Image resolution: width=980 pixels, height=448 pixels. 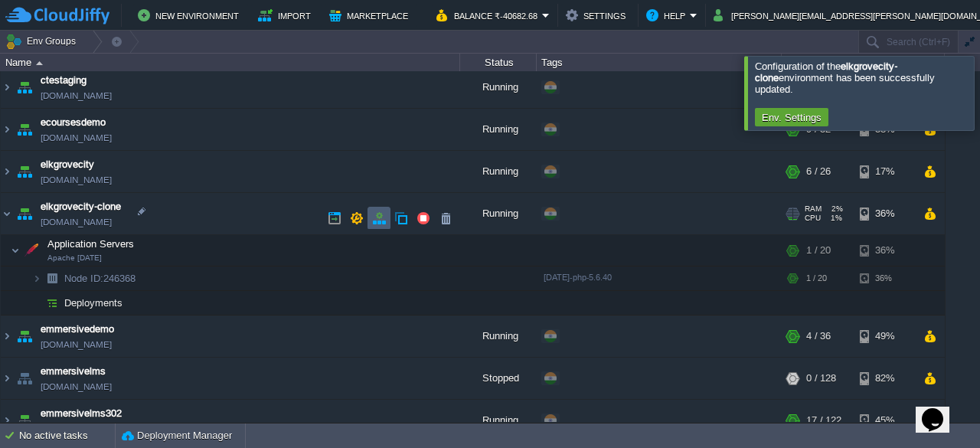 I want to click on div: No active tasks, so click(x=66, y=436).